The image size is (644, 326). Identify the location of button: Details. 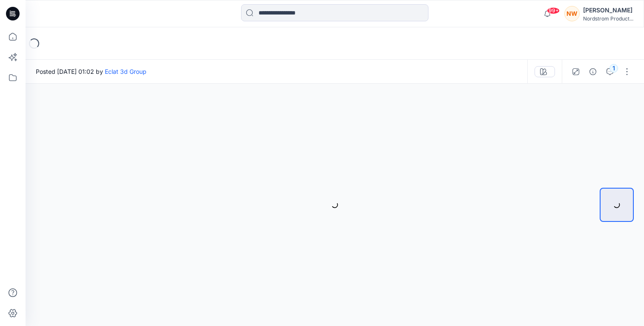
(593, 72).